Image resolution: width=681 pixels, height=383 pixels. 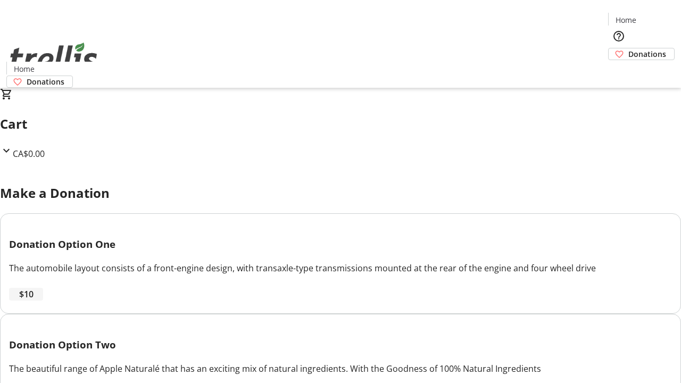 What do you see at coordinates (340, 268) in the screenshot?
I see `div: The automobile layout consists of a front-engine design, with transaxle-type transmissions mounte...` at bounding box center [340, 268].